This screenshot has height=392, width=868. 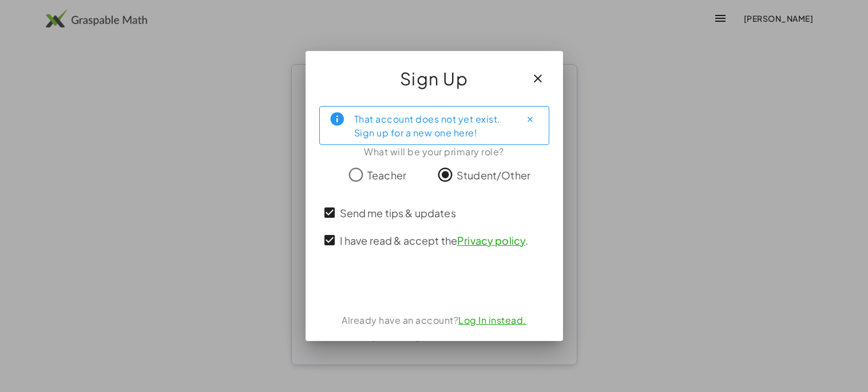 What do you see at coordinates (493, 175) in the screenshot?
I see `span: Student/Other` at bounding box center [493, 175].